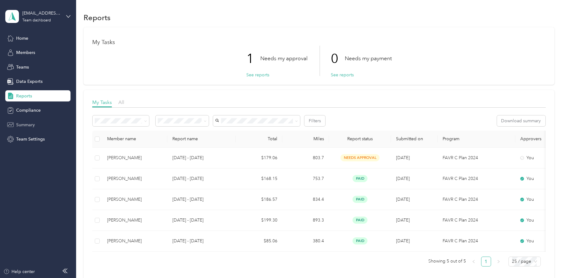 The height and width of the screenshot is (278, 565). I want to click on li: 1, so click(486, 262).